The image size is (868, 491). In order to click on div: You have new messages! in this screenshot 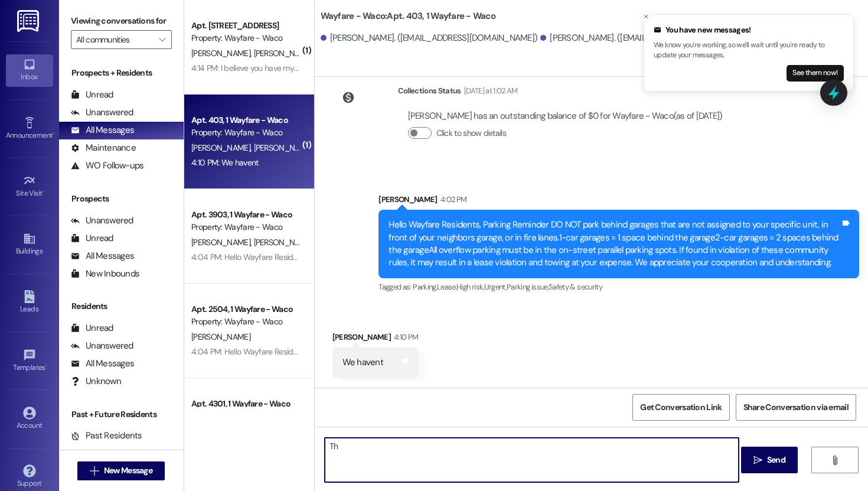, I will do `click(749, 30)`.